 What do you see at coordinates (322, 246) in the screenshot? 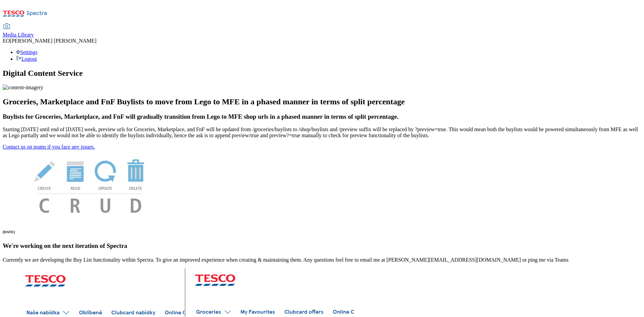
I see `h3: We're working on the next iteration of Spectra` at bounding box center [322, 246].